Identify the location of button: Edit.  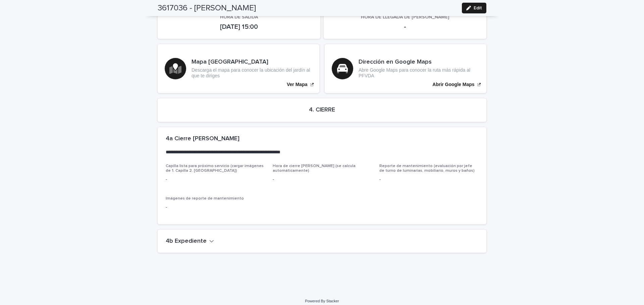
(473, 8).